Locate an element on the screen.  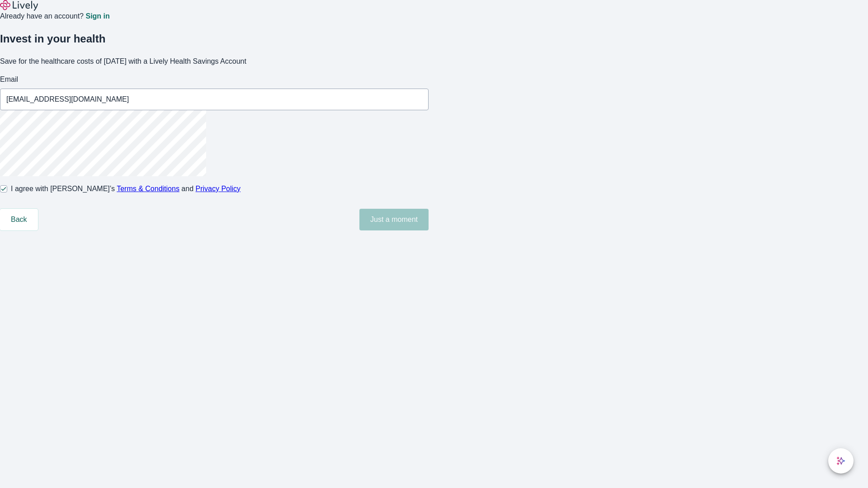
svg: Lively AI Assistant is located at coordinates (841, 461).